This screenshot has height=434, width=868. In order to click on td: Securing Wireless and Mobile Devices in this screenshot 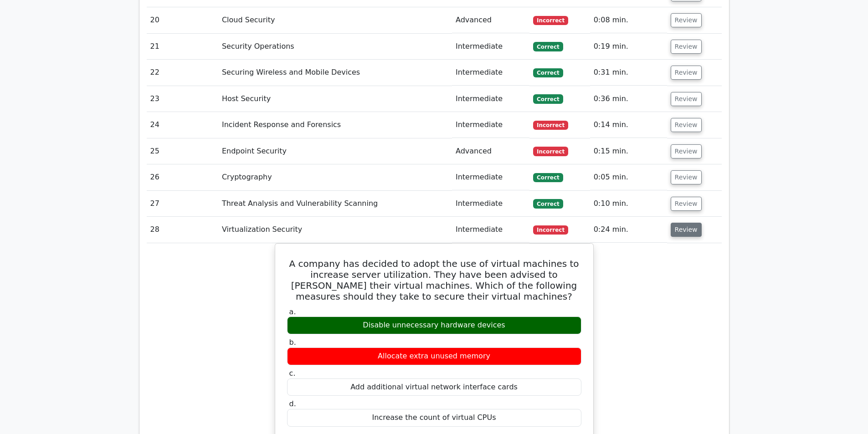, I will do `click(335, 72)`.